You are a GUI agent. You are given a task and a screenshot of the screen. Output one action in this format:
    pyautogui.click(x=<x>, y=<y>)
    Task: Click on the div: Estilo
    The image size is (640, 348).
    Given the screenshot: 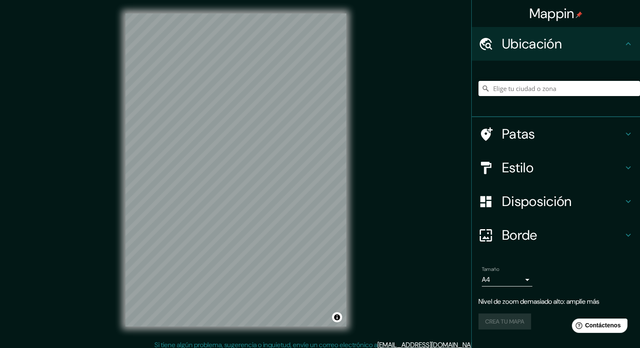 What is the action you would take?
    pyautogui.click(x=556, y=168)
    